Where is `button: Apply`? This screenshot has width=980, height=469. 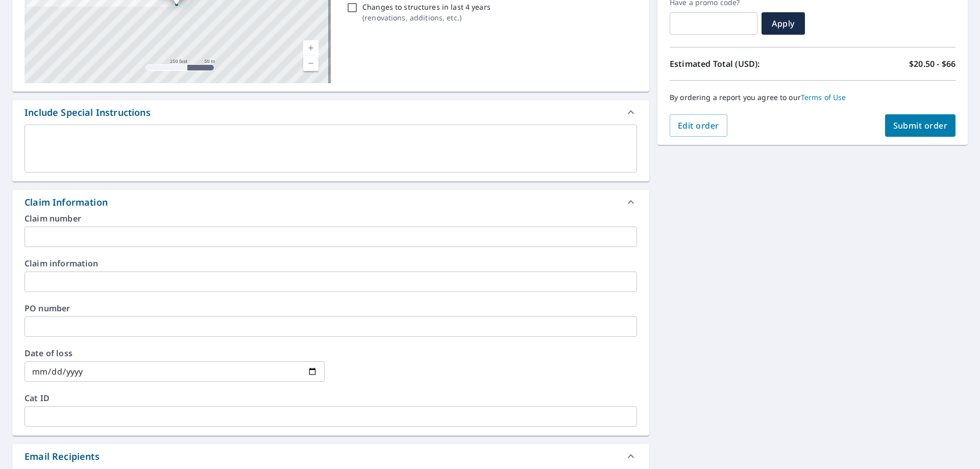 button: Apply is located at coordinates (783, 23).